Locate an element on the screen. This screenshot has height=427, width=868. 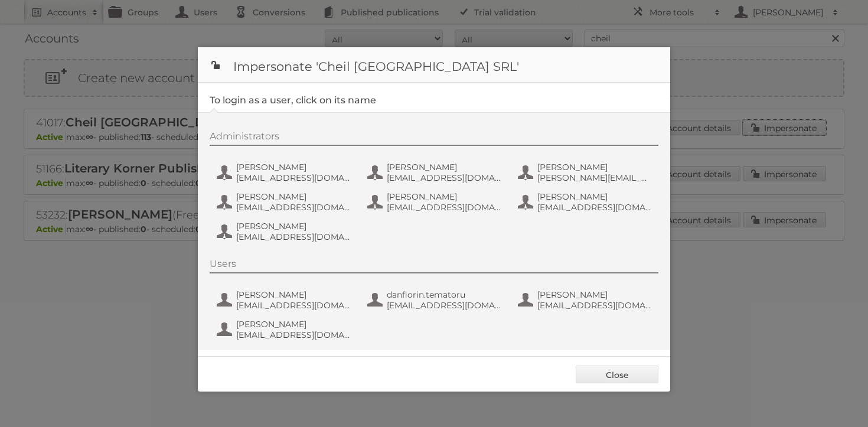
div: Administrators is located at coordinates (434, 138).